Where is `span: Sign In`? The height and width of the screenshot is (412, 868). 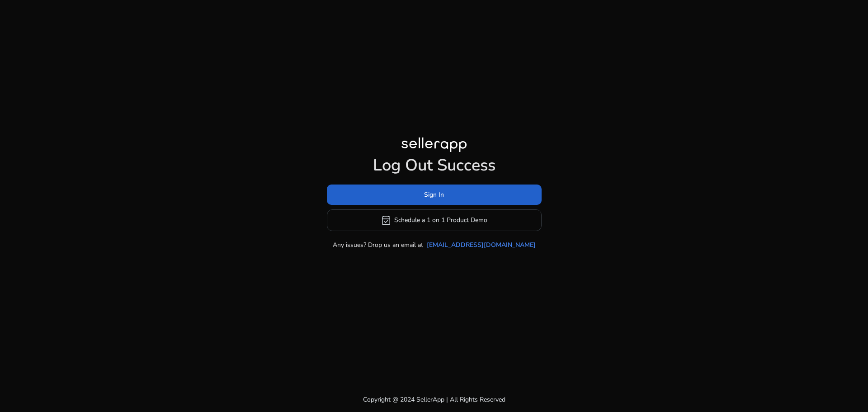
span: Sign In is located at coordinates (434, 195).